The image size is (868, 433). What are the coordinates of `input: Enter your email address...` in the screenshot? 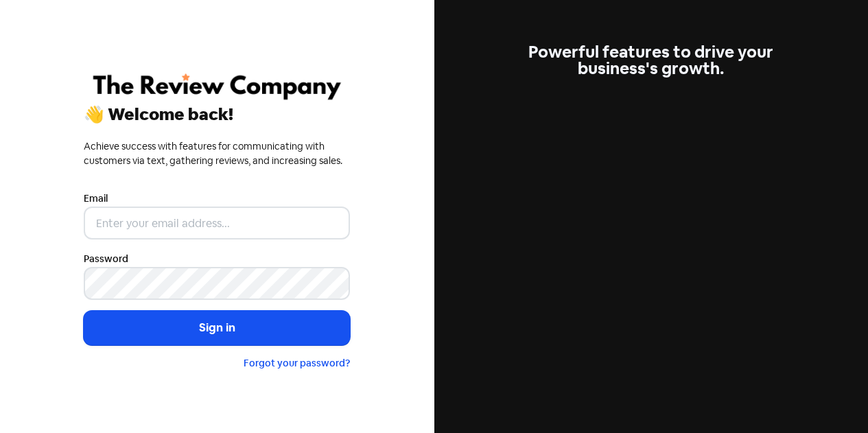 It's located at (217, 223).